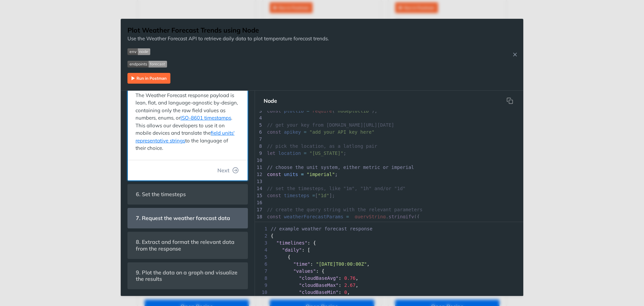 The height and width of the screenshot is (306, 644). Describe the element at coordinates (271, 153) in the screenshot. I see `span: let` at that location.